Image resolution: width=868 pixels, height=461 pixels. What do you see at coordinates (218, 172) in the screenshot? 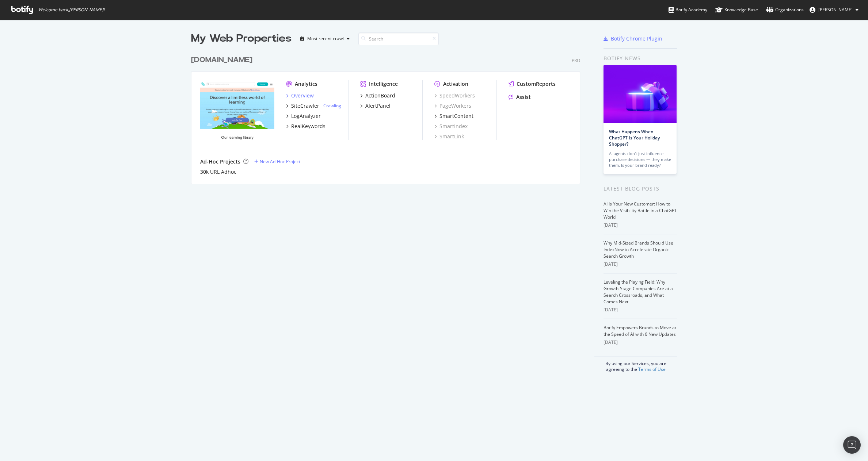
I see `a: 30k URL Adhoc` at bounding box center [218, 172].